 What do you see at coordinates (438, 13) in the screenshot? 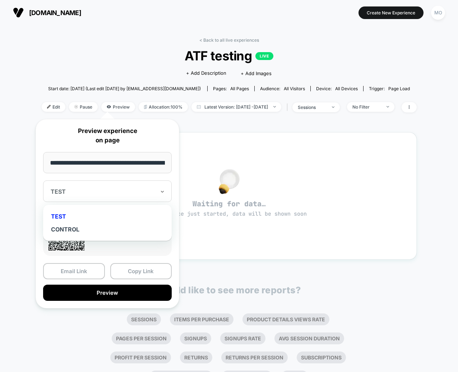
I see `div: MO` at bounding box center [438, 13].